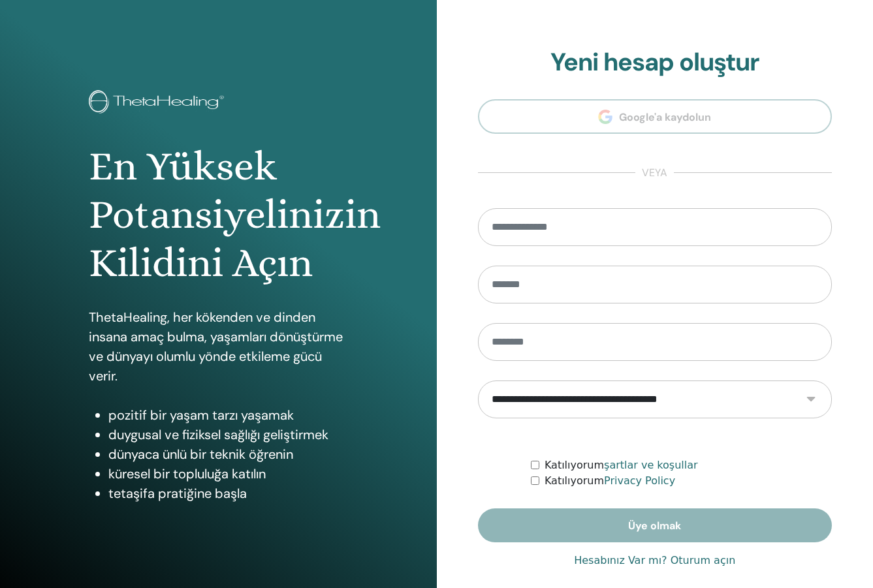 This screenshot has height=588, width=873. I want to click on li: dünyaca ünlü bir teknik öğrenin, so click(227, 454).